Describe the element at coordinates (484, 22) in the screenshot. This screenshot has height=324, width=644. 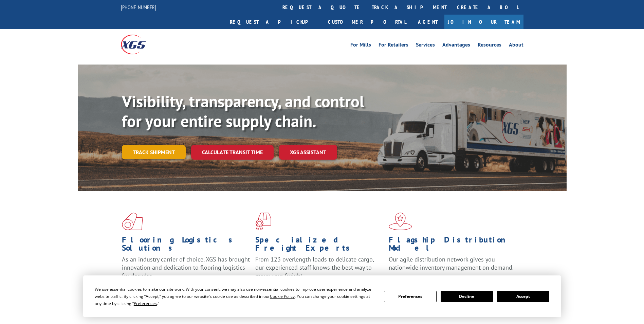
I see `a: Join Our Team` at that location.